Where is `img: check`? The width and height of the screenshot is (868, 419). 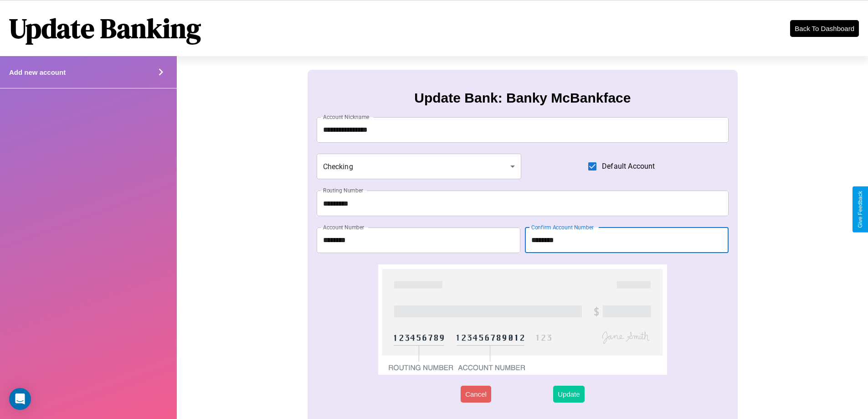 img: check is located at coordinates (522, 320).